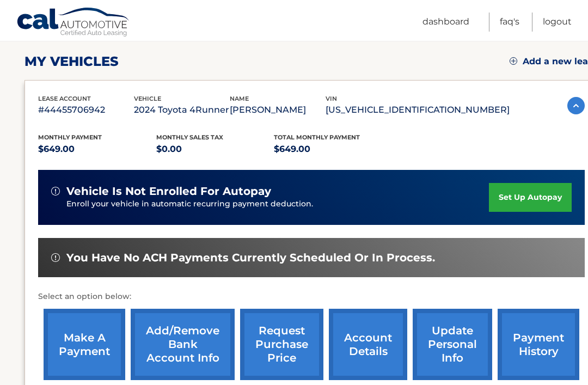  What do you see at coordinates (73, 23) in the screenshot?
I see `a: Cal Automotive` at bounding box center [73, 23].